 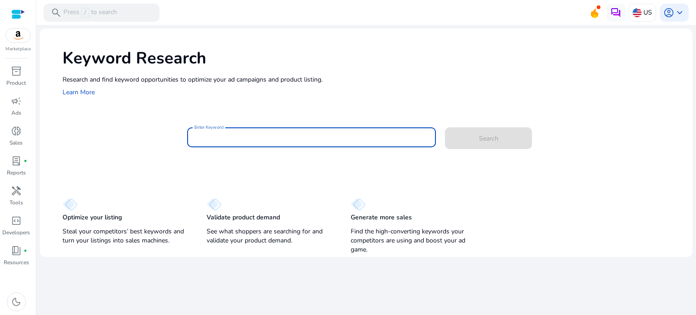 I want to click on span: inventory_2, so click(x=16, y=71).